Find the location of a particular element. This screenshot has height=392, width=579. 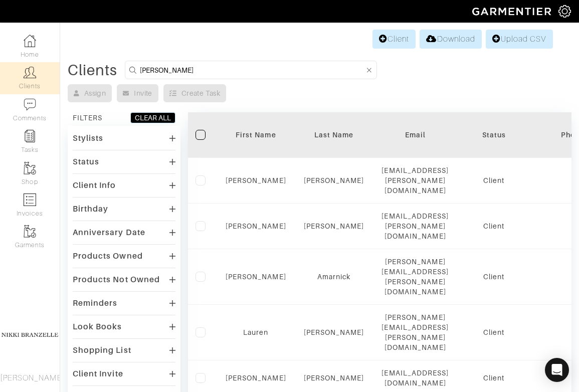

div: Stylists is located at coordinates (88, 138).